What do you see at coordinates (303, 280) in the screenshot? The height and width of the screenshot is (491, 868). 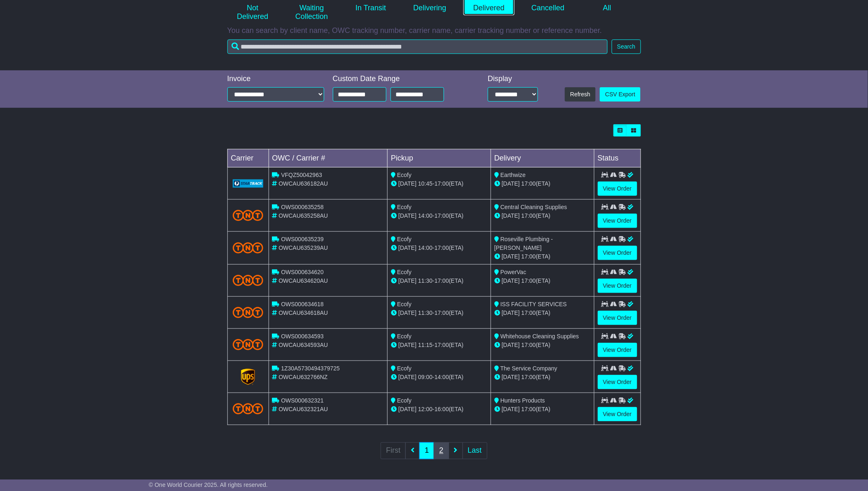 I see `span: OWCAU634620AU` at bounding box center [303, 280].